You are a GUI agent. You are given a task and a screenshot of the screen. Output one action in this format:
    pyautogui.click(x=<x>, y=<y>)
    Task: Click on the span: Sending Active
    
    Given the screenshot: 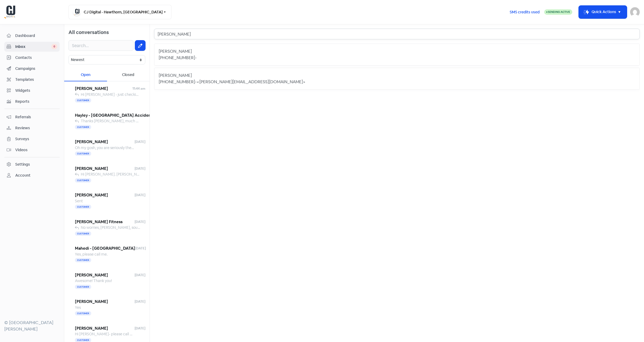 What is the action you would take?
    pyautogui.click(x=560, y=12)
    